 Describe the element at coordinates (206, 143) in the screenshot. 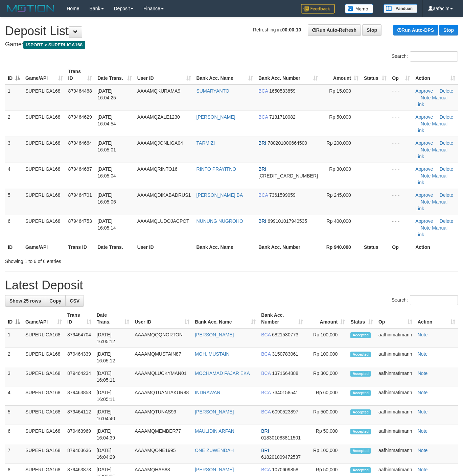

I see `a: TARMIZI` at that location.